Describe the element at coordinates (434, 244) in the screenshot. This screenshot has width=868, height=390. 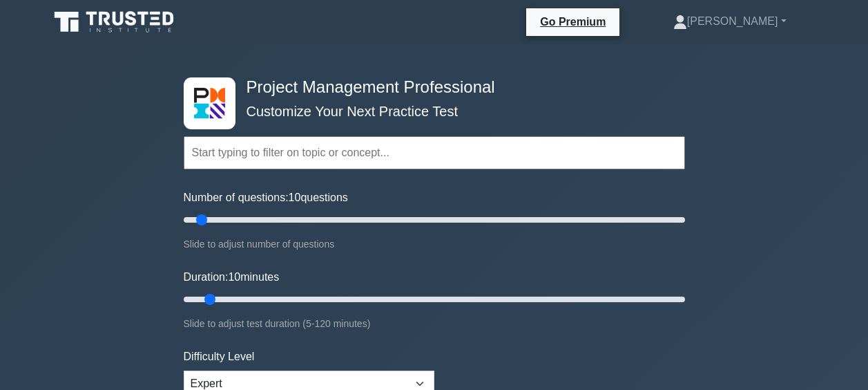
I see `div: Slide to adjust number of questions` at that location.